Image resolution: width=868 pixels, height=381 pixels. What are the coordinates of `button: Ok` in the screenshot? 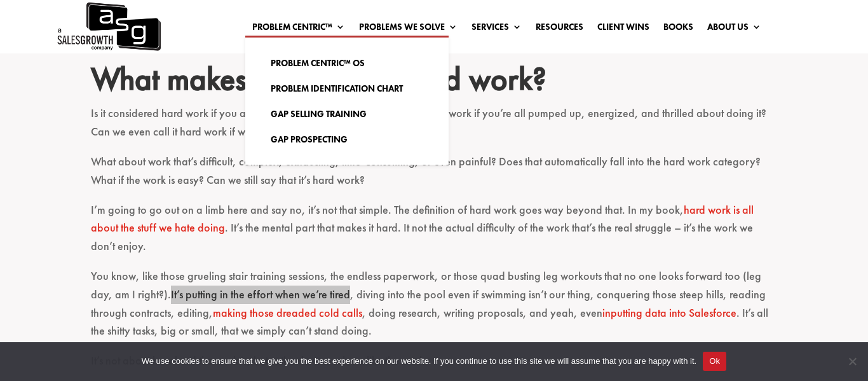 It's located at (714, 361).